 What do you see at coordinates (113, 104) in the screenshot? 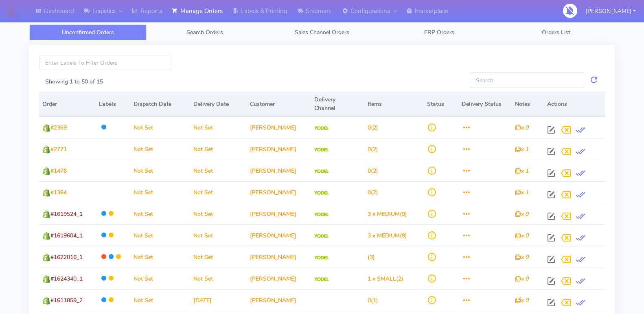
I see `th: Labels` at bounding box center [113, 104].